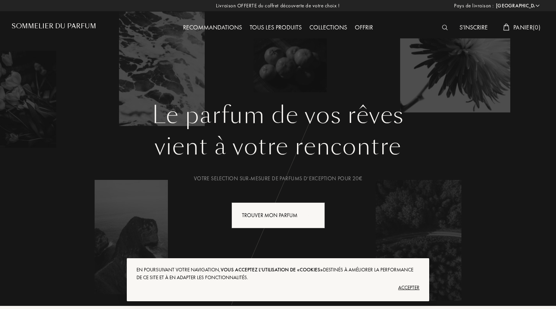  I want to click on div: vient à votre rencontre, so click(278, 147).